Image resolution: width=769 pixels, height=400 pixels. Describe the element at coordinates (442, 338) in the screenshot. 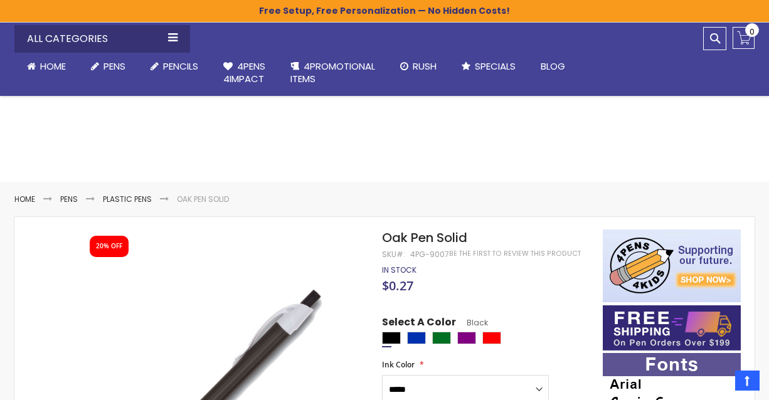

I see `div: Green` at that location.